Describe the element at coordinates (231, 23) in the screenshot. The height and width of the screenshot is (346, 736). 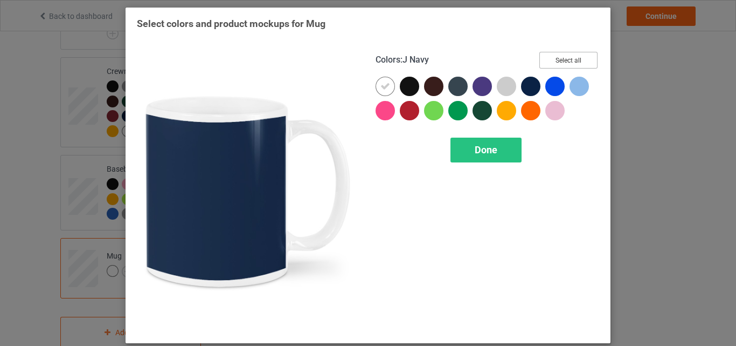
I see `span: Select colors and product mockups for Mug` at that location.